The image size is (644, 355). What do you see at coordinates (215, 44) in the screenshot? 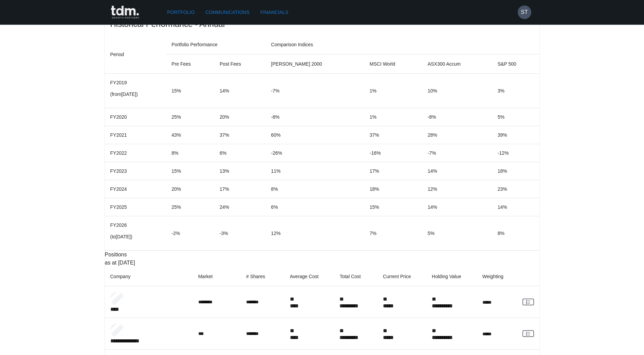
I see `th: Portfolio Performance` at bounding box center [215, 44].